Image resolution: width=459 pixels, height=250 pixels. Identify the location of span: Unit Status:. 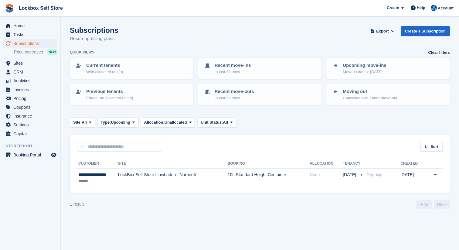
(212, 122).